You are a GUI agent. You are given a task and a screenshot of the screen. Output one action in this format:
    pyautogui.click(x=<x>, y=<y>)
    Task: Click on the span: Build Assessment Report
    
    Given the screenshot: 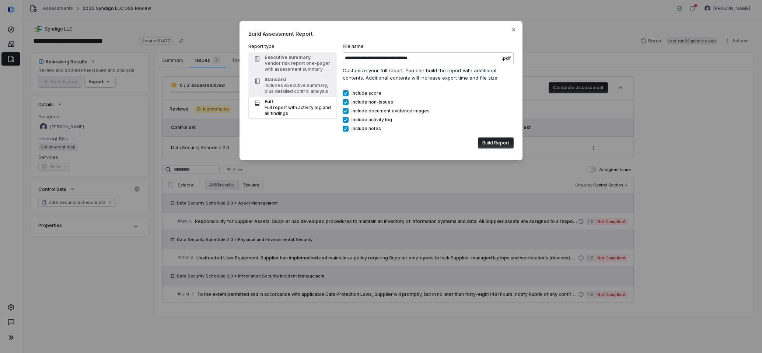 What is the action you would take?
    pyautogui.click(x=381, y=34)
    